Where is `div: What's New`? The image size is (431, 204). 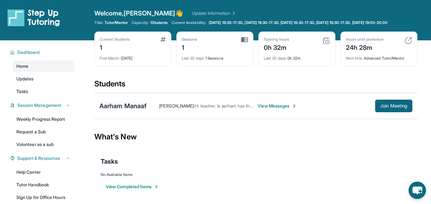 div: What's New is located at coordinates (256, 137).